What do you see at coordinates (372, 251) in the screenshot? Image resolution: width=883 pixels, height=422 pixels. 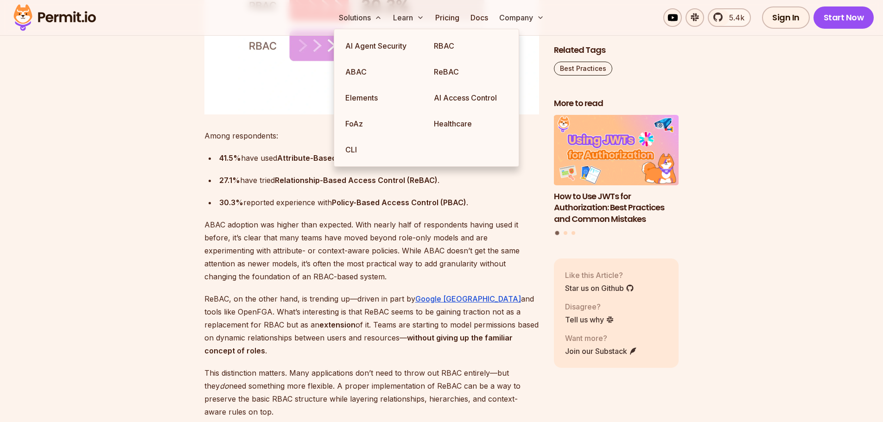 I see `p: ABAC adoption was higher than expected. With nearly half of respondents having used it before, it...` at bounding box center [372, 251].